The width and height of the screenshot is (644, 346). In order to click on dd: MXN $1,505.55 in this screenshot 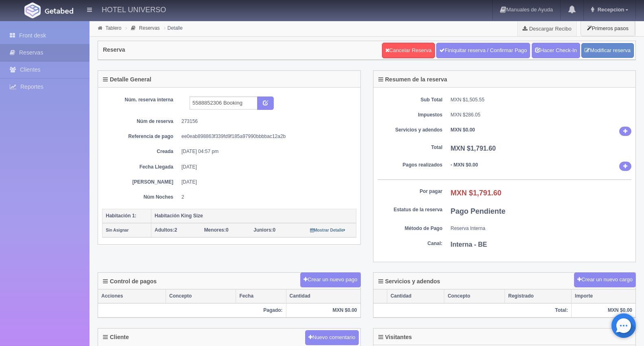, I will do `click(541, 100)`.